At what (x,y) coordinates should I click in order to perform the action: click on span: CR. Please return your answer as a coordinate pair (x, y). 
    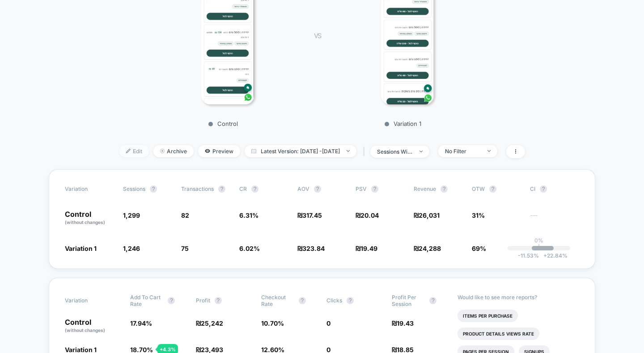
    Looking at the image, I should click on (243, 189).